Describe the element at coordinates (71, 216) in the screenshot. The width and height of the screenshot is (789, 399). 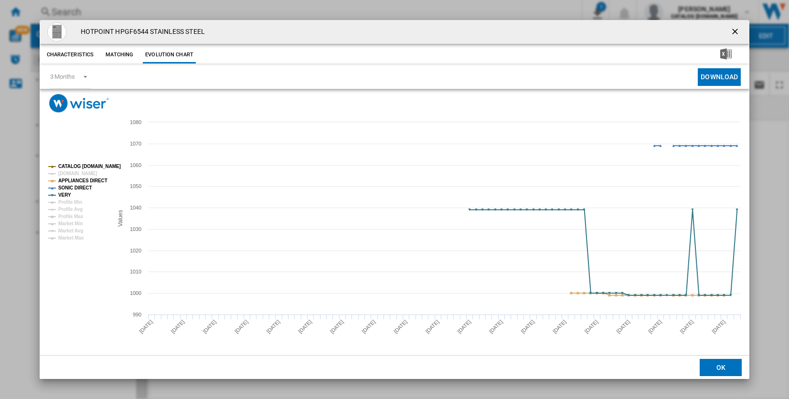
I see `tspan: Profile Max` at that location.